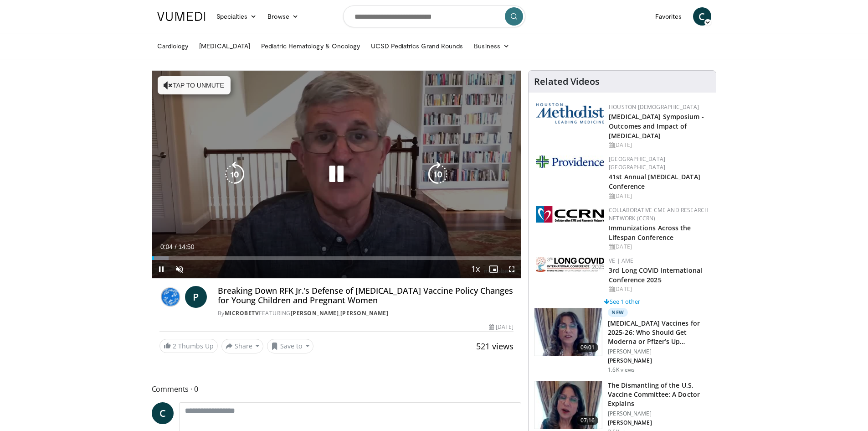 Image resolution: width=868 pixels, height=431 pixels. I want to click on a: 3rd Long COVID International Conference 2025, so click(656, 275).